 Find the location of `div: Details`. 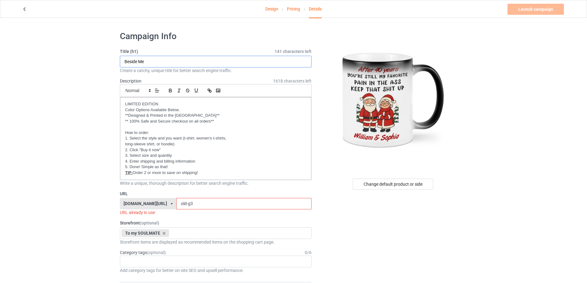

div: Details is located at coordinates (315, 9).